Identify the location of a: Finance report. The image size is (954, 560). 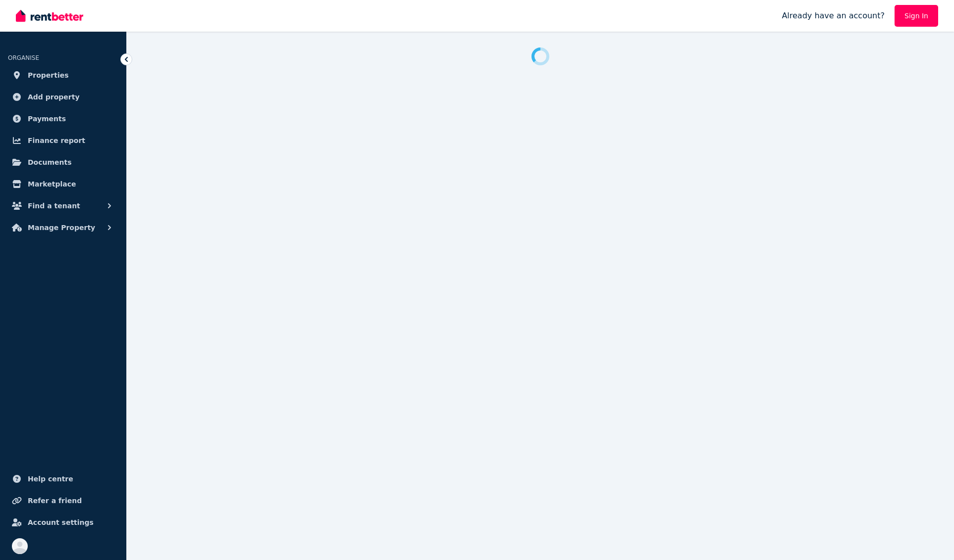
(63, 141).